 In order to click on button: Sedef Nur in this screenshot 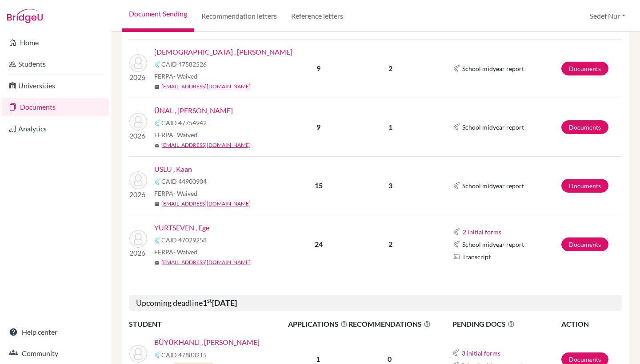, I will do `click(607, 16)`.